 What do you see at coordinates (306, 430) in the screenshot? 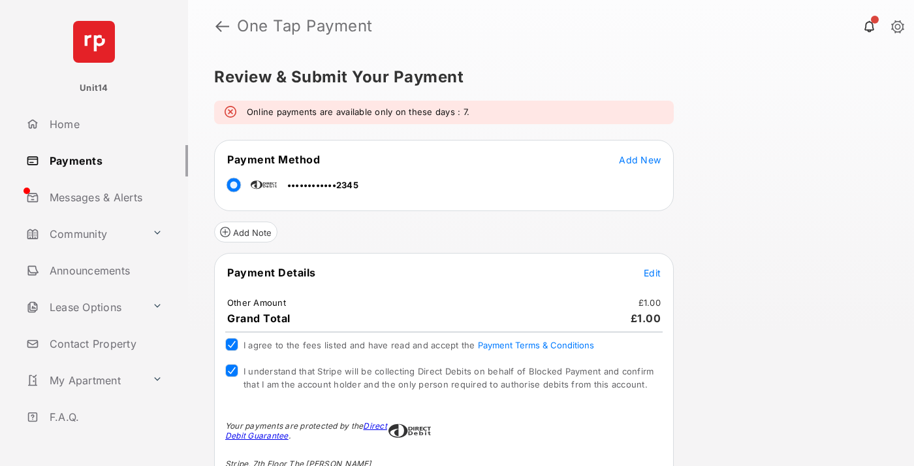
I see `a: Direct Debit Guarantee` at bounding box center [306, 430].